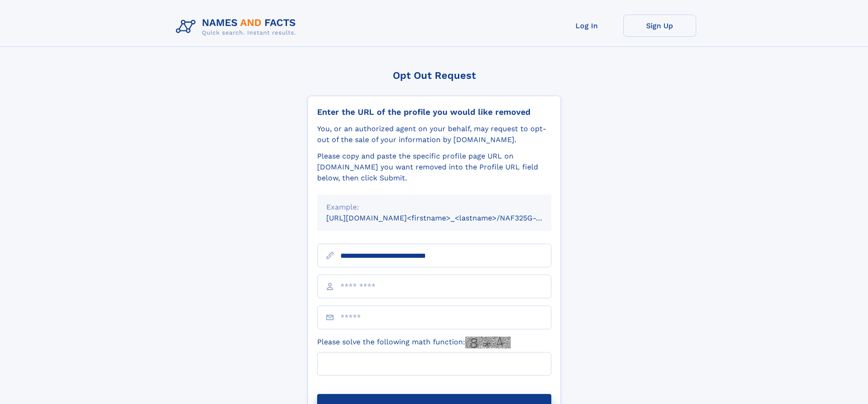 Image resolution: width=868 pixels, height=404 pixels. Describe the element at coordinates (434, 75) in the screenshot. I see `div: Opt Out Request` at that location.